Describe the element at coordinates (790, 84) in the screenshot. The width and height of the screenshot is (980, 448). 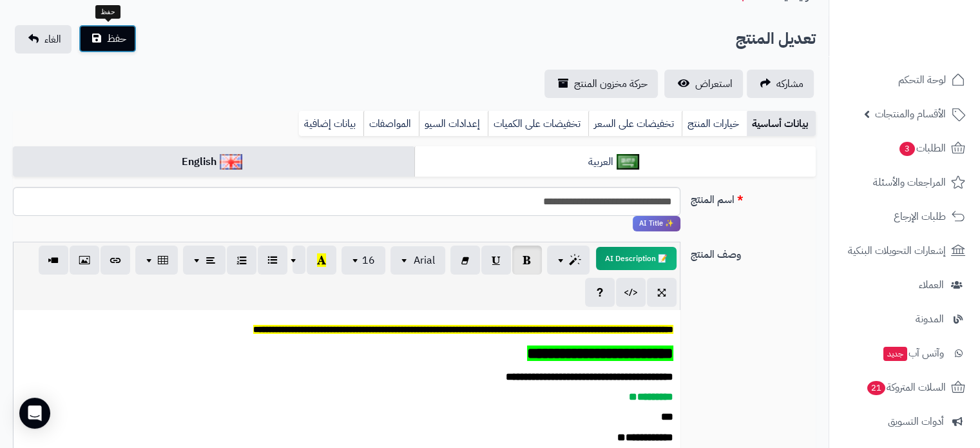
I see `span: مشاركه` at that location.